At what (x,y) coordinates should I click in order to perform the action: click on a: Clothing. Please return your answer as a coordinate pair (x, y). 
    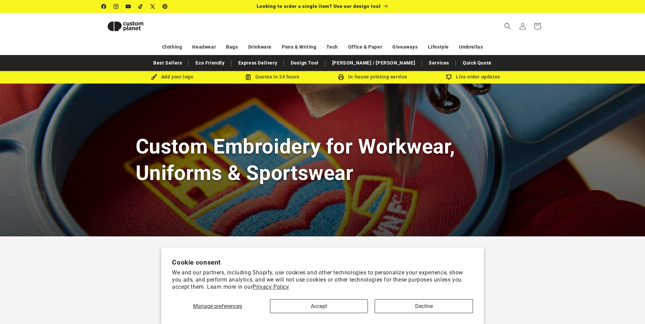
    Looking at the image, I should click on (172, 47).